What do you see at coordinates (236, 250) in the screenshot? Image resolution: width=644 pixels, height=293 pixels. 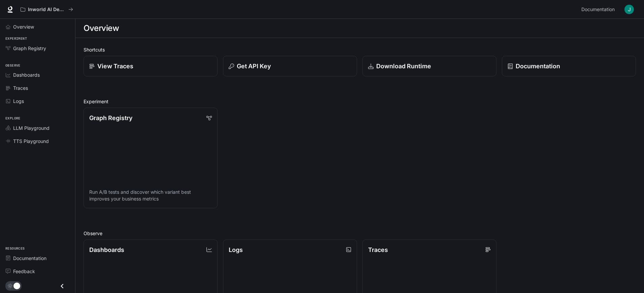 I see `p: Logs` at bounding box center [236, 250].